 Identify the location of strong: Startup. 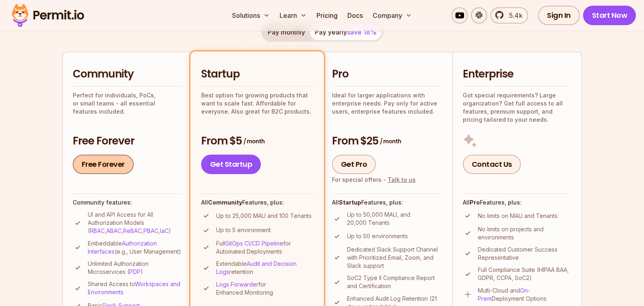
(350, 202).